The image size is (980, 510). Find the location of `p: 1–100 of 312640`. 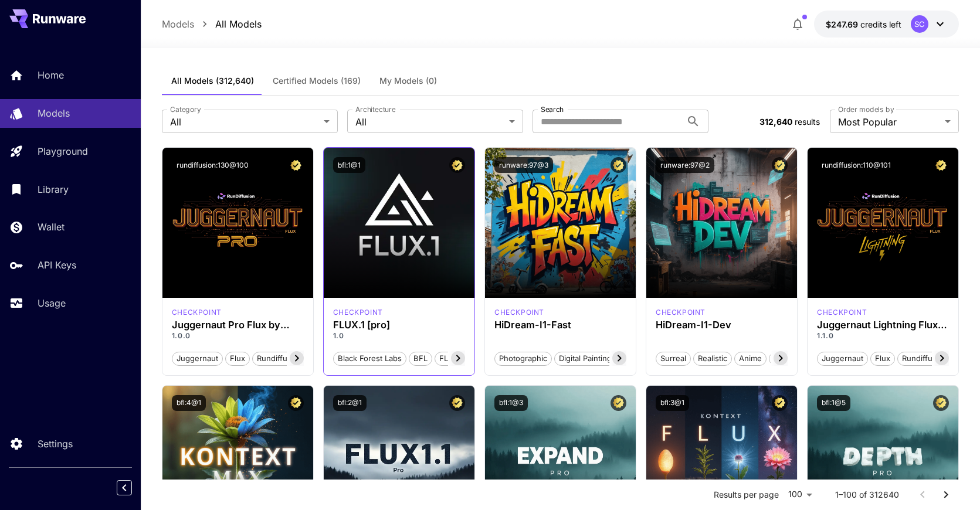

p: 1–100 of 312640 is located at coordinates (867, 495).